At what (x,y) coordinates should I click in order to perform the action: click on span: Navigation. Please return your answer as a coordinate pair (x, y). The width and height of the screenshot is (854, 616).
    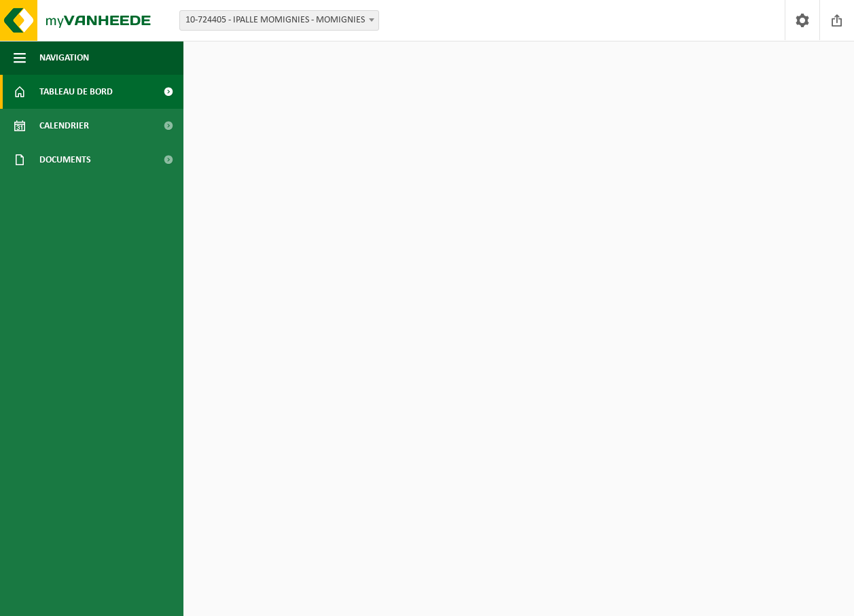
    Looking at the image, I should click on (64, 58).